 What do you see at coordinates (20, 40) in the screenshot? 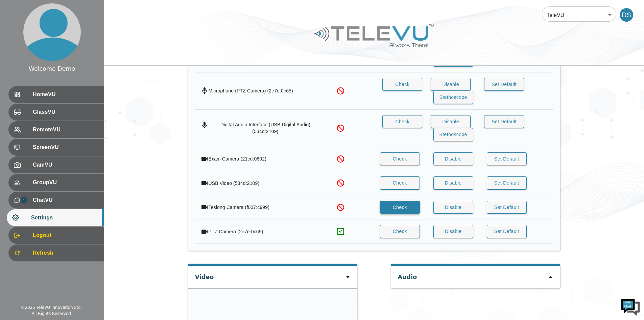
I see `img: d_736959983_company_1615157101543_736959983` at bounding box center [20, 40].